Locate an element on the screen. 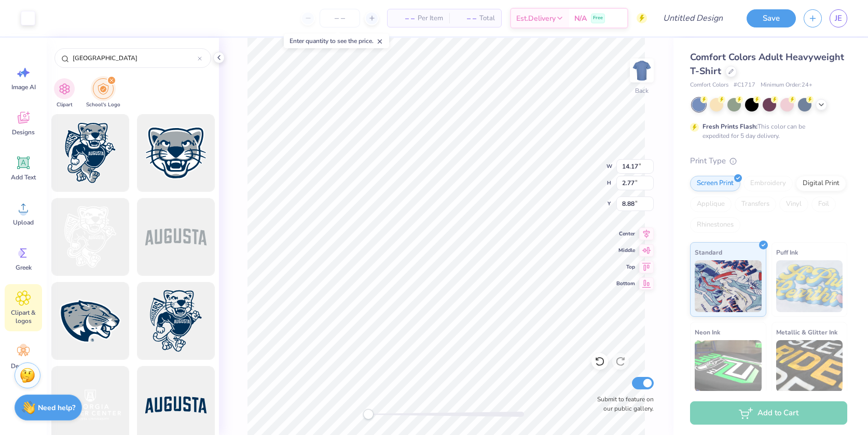 Image resolution: width=868 pixels, height=435 pixels. a: JE is located at coordinates (839, 18).